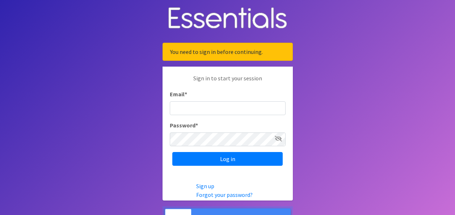 The width and height of the screenshot is (455, 215). What do you see at coordinates (228, 82) in the screenshot?
I see `p: Sign in to start your session` at bounding box center [228, 82].